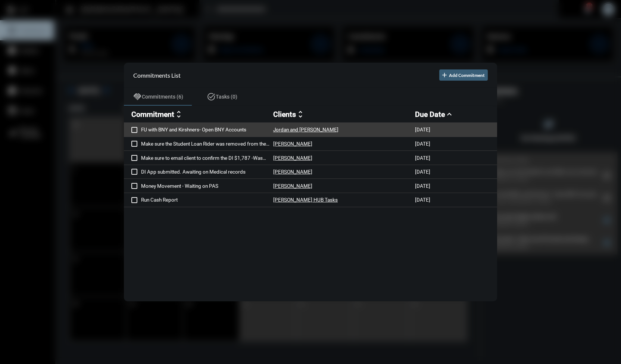  Describe the element at coordinates (444, 75) in the screenshot. I see `mat-icon: add` at that location.